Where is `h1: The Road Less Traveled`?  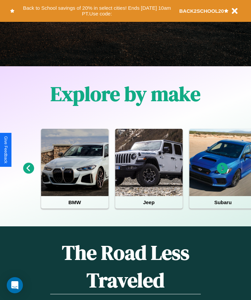 h1: The Road Less Traveled is located at coordinates (125, 267).